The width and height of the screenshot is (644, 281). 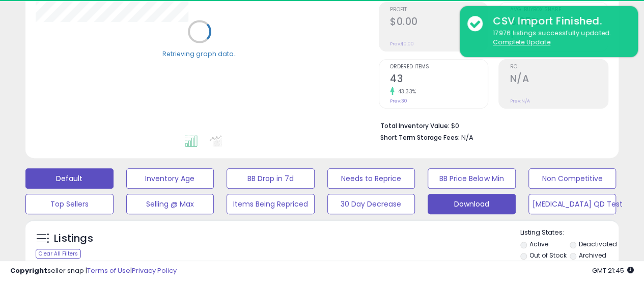 I want to click on button: Top Sellers, so click(x=70, y=204).